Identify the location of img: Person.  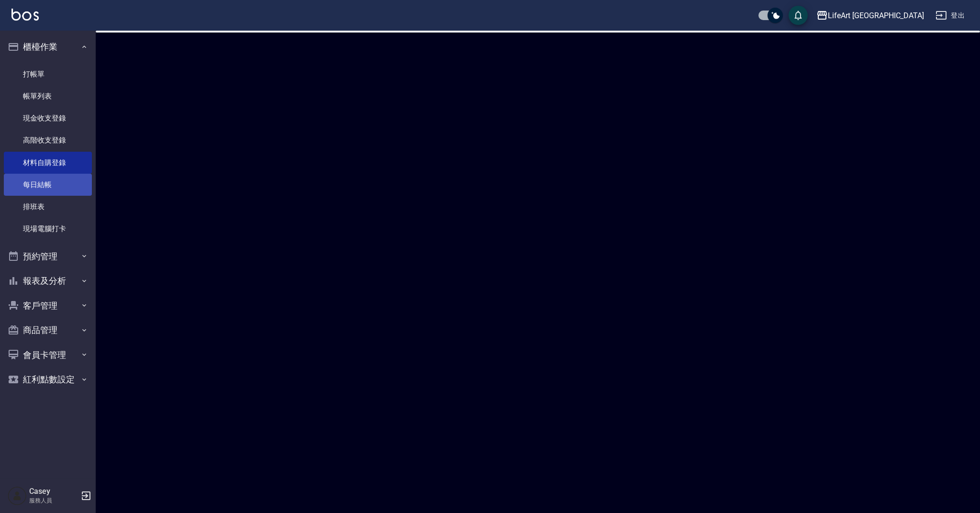
(17, 496).